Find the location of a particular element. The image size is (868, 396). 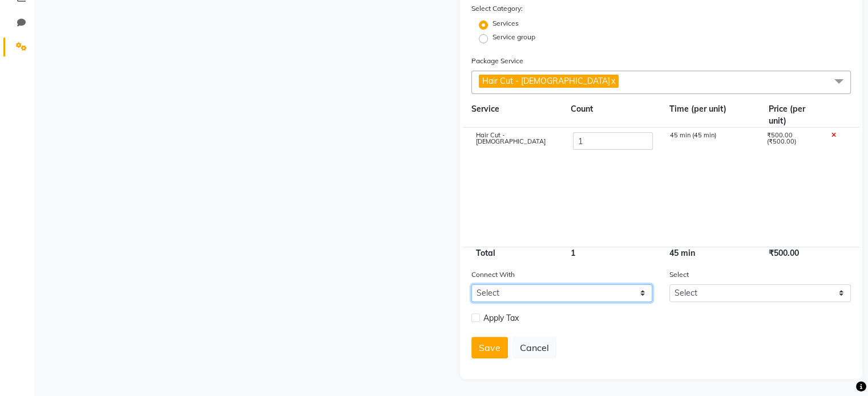

label: Select Category: is located at coordinates (497, 8).